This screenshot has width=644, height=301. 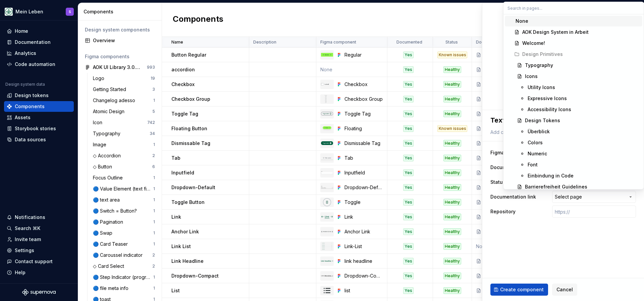 What do you see at coordinates (541, 87) in the screenshot?
I see `div: Utility Icons` at bounding box center [541, 87].